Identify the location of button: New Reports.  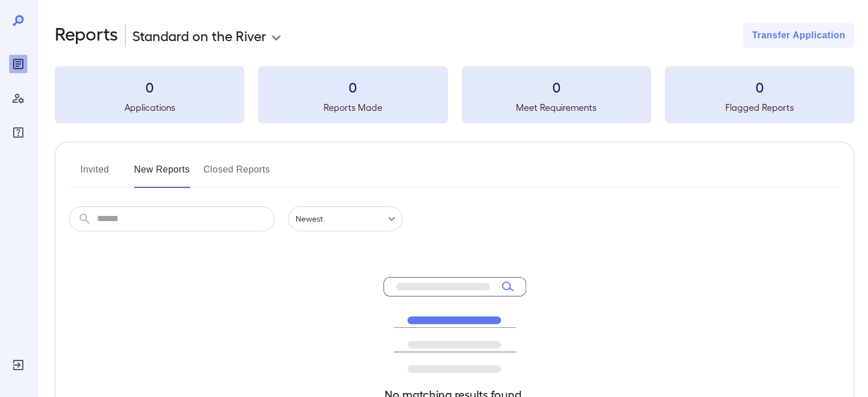
(162, 174).